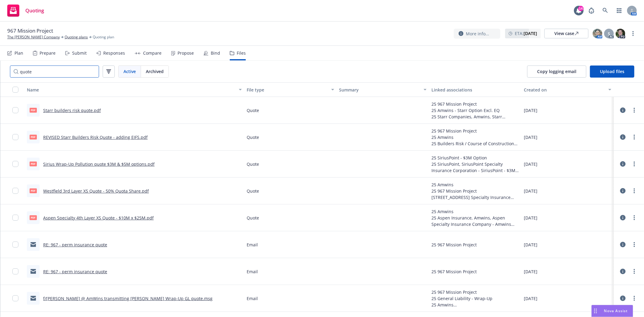 Image resolution: width=644 pixels, height=317 pixels. Describe the element at coordinates (475, 110) in the screenshot. I see `div: 25 Amwins - Starr Option Excl. EQ` at that location.